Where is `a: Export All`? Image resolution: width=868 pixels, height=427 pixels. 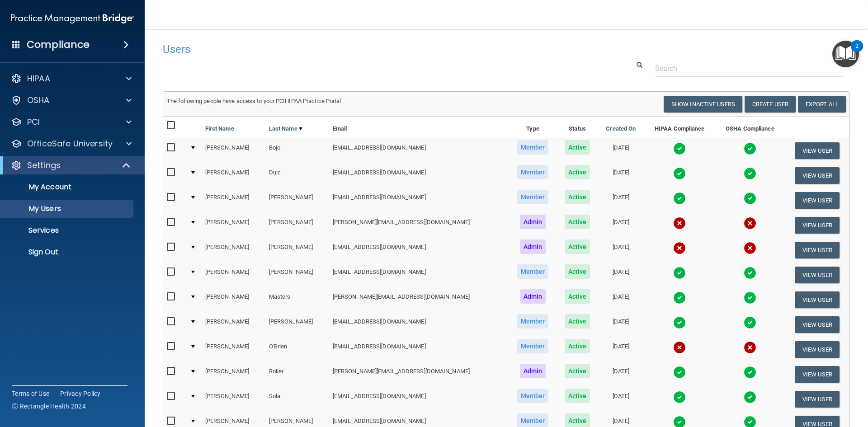 a: Export All is located at coordinates (821, 104).